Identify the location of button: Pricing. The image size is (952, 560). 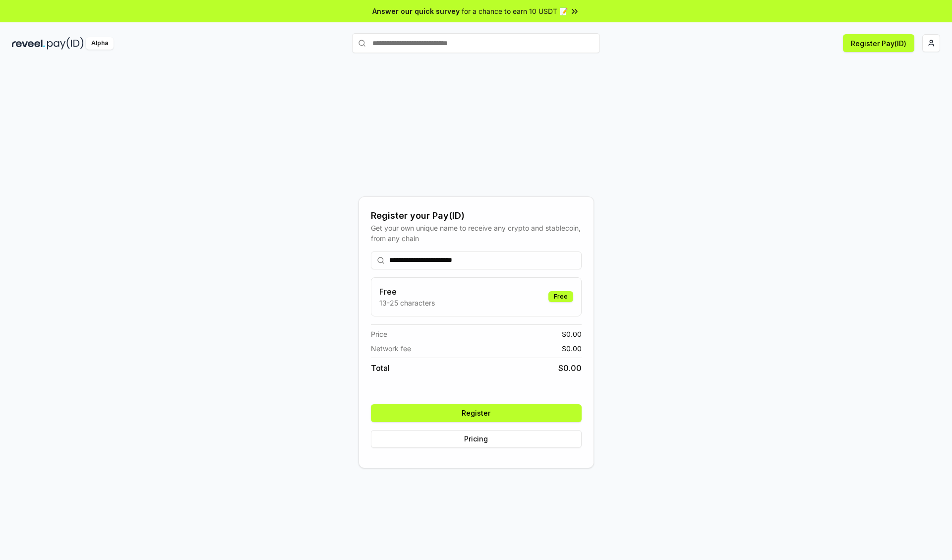
(476, 439).